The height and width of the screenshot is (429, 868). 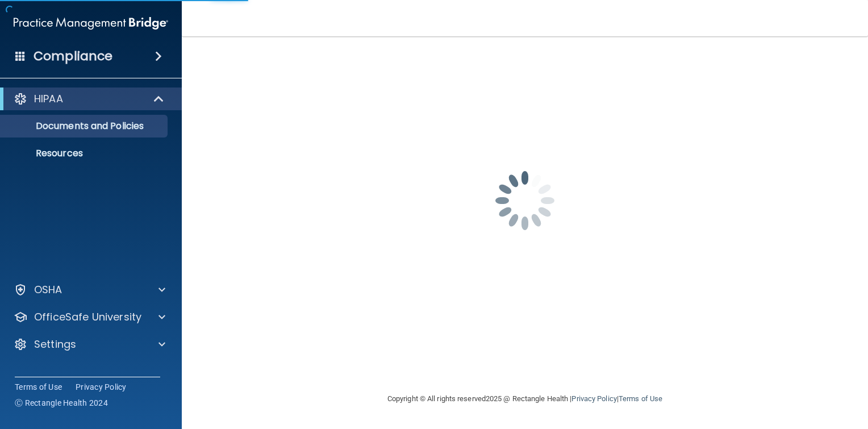 I want to click on a: Settings, so click(x=89, y=344).